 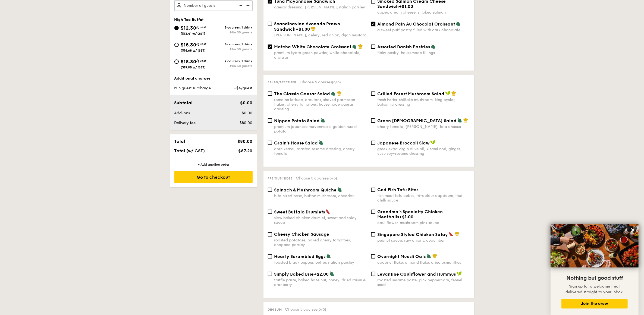 I want to click on span: The Classic Caesar Salad, so click(x=302, y=94).